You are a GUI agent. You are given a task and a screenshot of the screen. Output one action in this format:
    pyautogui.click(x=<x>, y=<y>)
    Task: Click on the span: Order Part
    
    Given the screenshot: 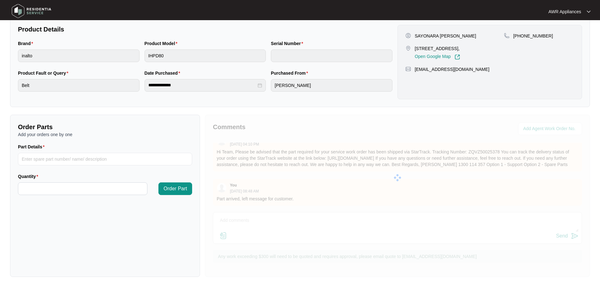 What is the action you would take?
    pyautogui.click(x=175, y=189)
    